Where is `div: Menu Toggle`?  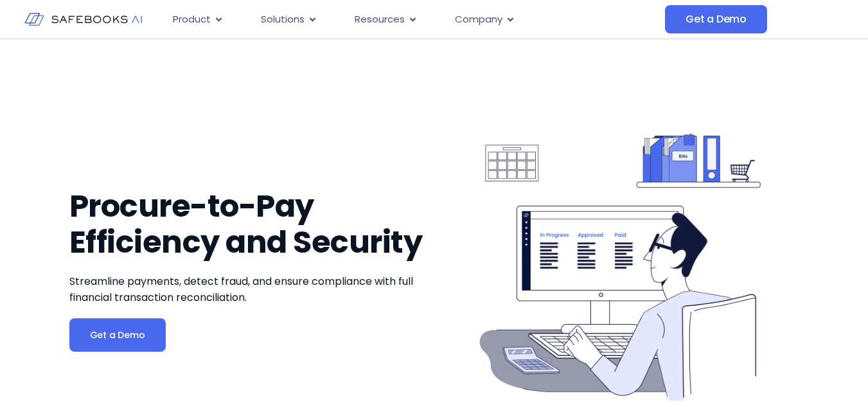 div: Menu Toggle is located at coordinates (414, 19).